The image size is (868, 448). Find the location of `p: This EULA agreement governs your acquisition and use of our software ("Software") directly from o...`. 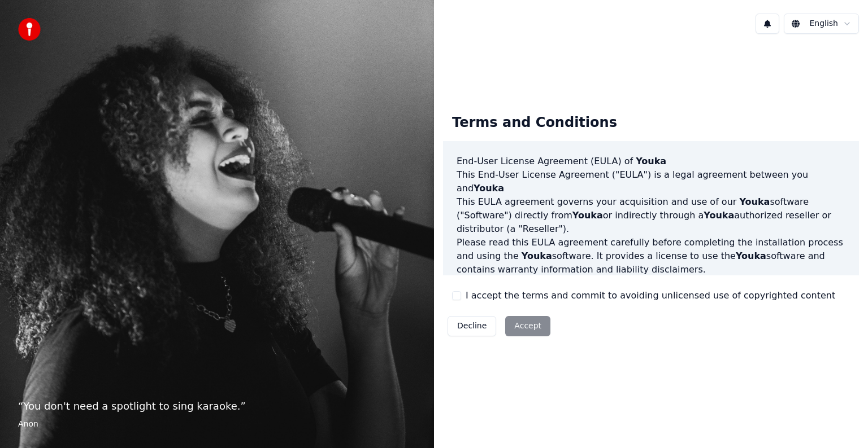

p: This EULA agreement governs your acquisition and use of our software ("Software") directly from o... is located at coordinates (651, 216).